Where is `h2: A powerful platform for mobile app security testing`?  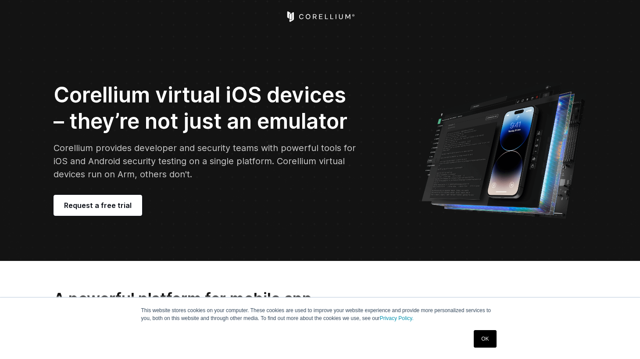 h2: A powerful platform for mobile app security testing is located at coordinates (203, 309).